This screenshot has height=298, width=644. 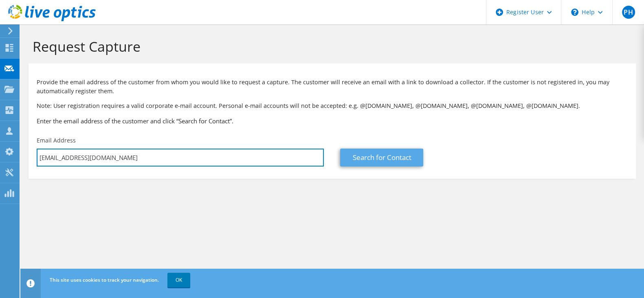 What do you see at coordinates (332, 87) in the screenshot?
I see `p: Provide the email address of the customer from whom you would like to request a capture. The cust...` at bounding box center [332, 87].